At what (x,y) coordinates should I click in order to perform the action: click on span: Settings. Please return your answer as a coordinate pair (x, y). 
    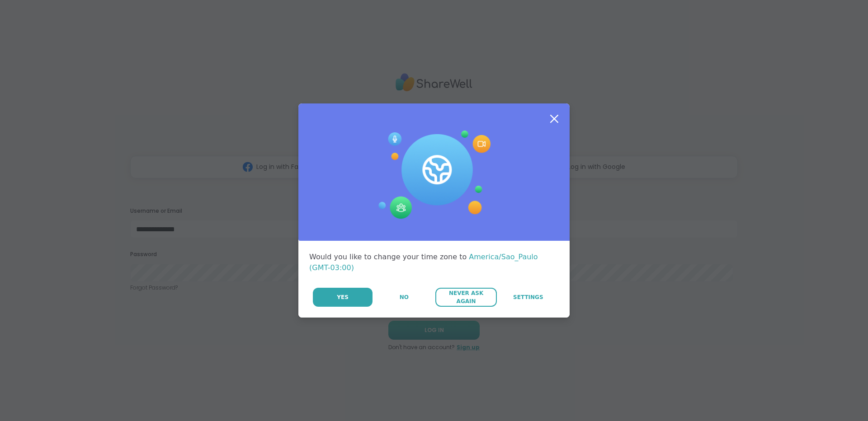
    Looking at the image, I should click on (528, 297).